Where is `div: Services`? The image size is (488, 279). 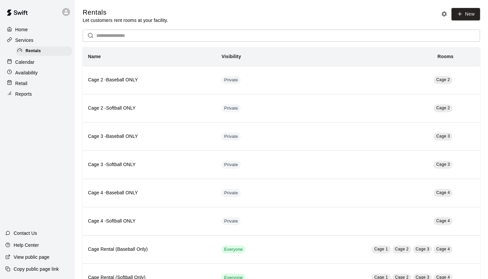
div: Services is located at coordinates (37, 40).